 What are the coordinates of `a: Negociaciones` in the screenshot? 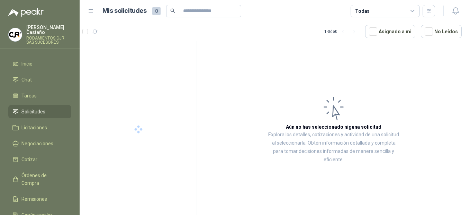 It's located at (40, 143).